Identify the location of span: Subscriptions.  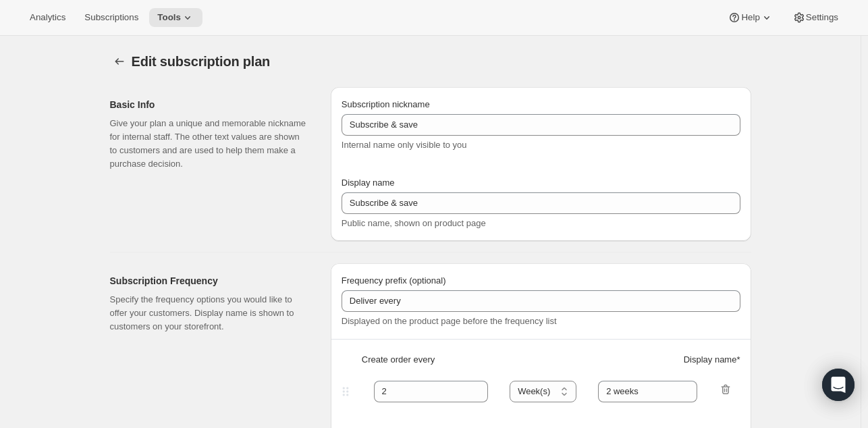
(112, 18).